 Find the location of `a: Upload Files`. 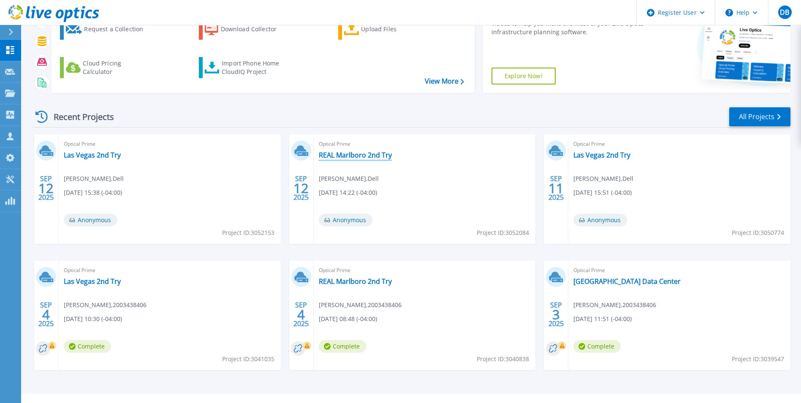

a: Upload Files is located at coordinates (385, 29).